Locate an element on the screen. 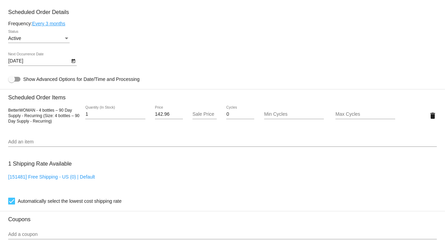  input: Add a coupon is located at coordinates (223, 234).